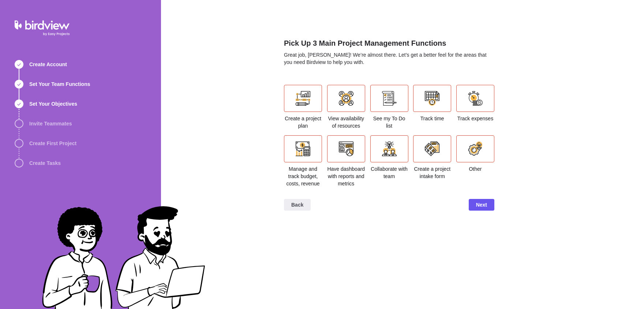  Describe the element at coordinates (432, 119) in the screenshot. I see `span: Track time` at that location.